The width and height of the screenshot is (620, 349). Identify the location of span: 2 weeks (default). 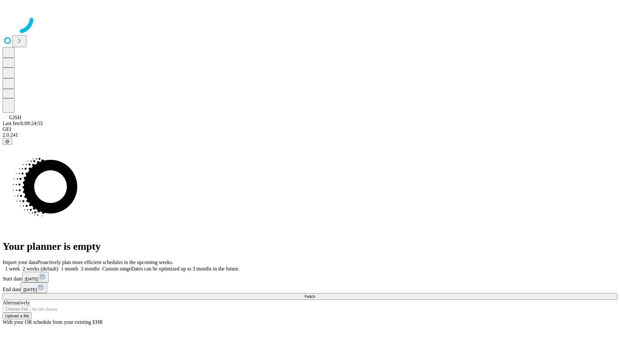
(40, 268).